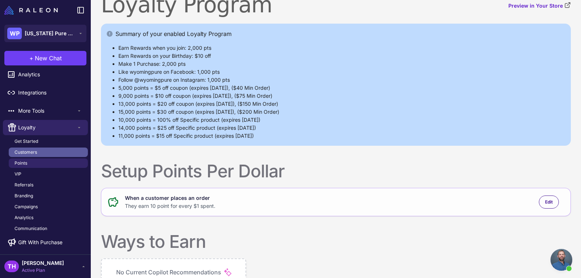  What do you see at coordinates (193, 171) in the screenshot?
I see `div: Setup Points Per Dollar` at bounding box center [193, 171].